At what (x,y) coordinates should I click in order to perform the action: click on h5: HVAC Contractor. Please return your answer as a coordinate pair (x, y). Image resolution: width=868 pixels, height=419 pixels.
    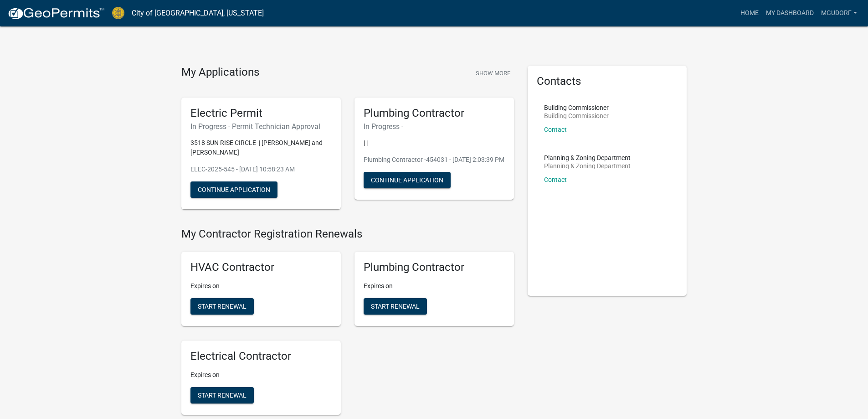
    Looking at the image, I should click on (261, 267).